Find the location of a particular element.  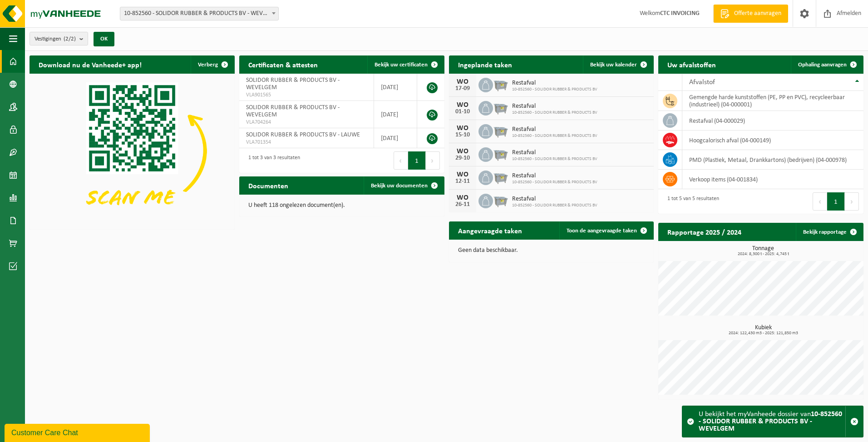

a: Bekijk rapportage is located at coordinates (829, 232).